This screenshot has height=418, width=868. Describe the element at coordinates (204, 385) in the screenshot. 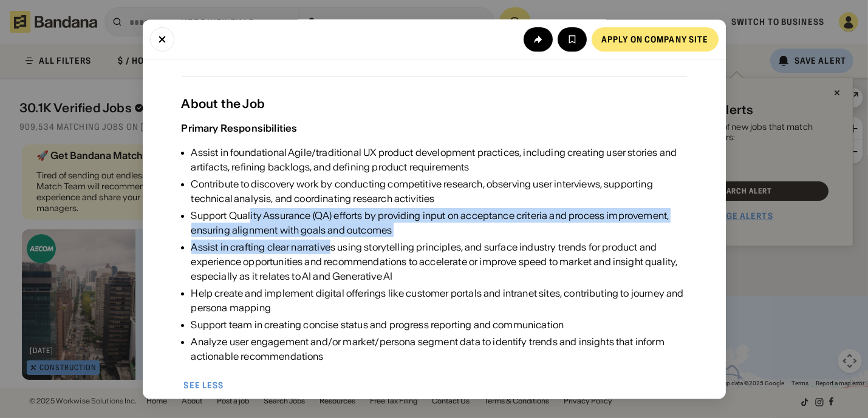

I see `div: See less` at that location.